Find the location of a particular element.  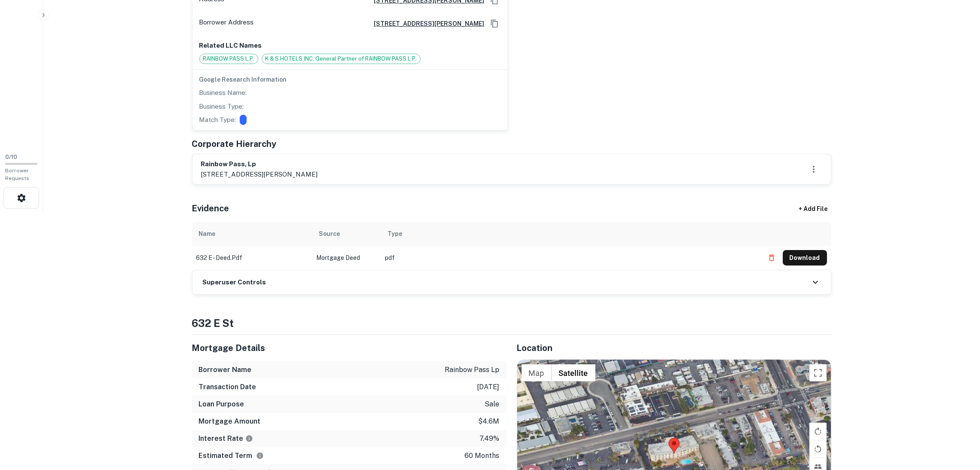

td: 632 e - deed.pdf is located at coordinates (252, 258).